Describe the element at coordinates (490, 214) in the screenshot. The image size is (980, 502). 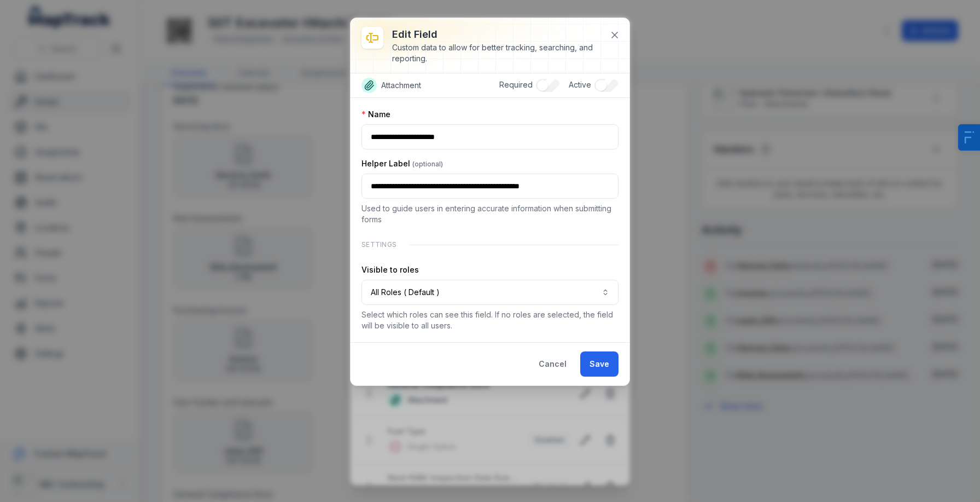
I see `p: Used to guide users in entering accurate information when submitting forms` at that location.